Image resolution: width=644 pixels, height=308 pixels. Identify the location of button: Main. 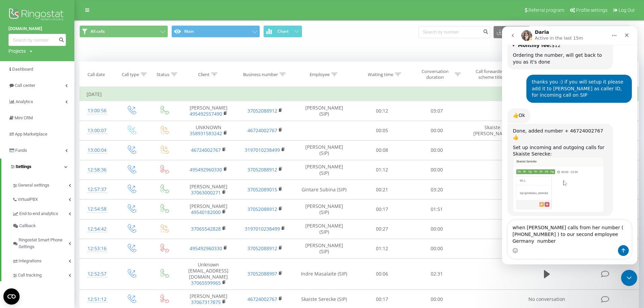
(215, 32).